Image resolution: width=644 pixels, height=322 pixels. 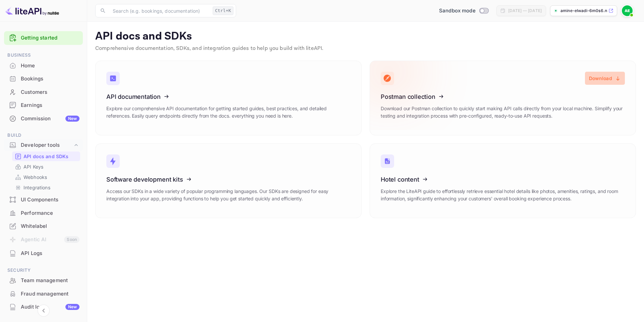 I want to click on a: Home, so click(x=43, y=66).